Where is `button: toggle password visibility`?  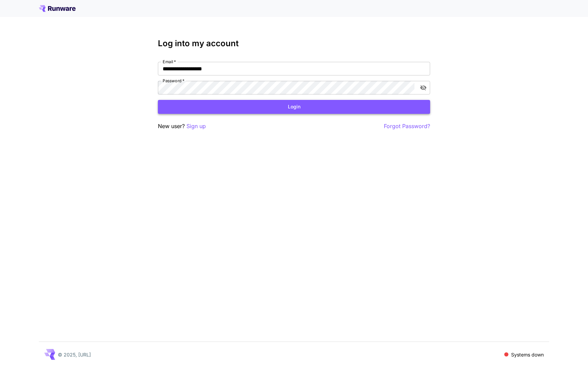
button: toggle password visibility is located at coordinates (423, 88).